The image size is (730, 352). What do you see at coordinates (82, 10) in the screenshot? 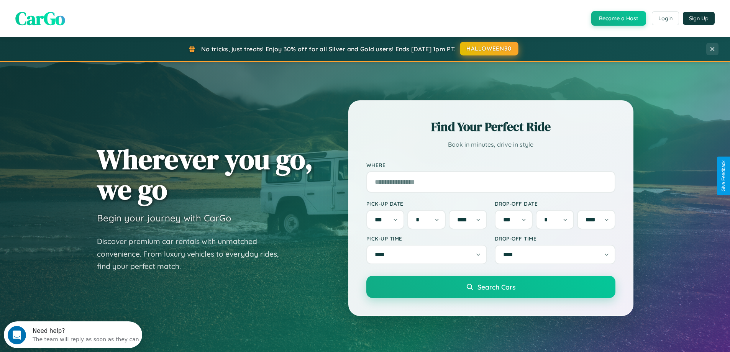
I see `div: Need help?` at bounding box center [82, 10].